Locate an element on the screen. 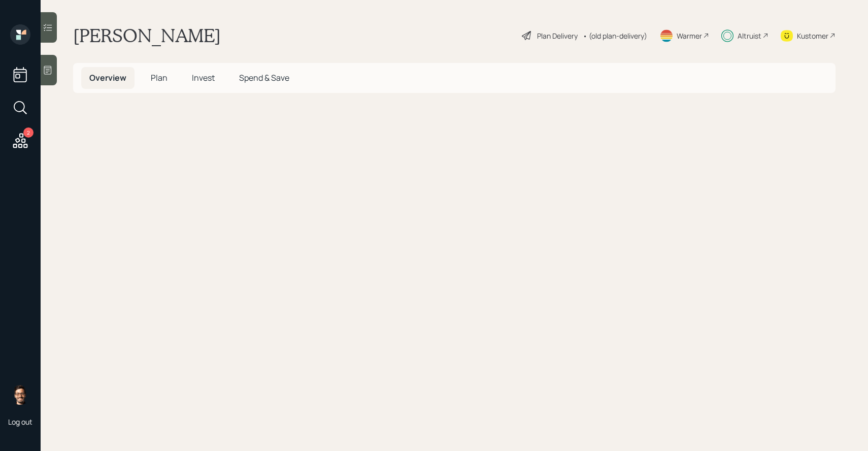 This screenshot has height=451, width=868. div: 2 is located at coordinates (28, 133).